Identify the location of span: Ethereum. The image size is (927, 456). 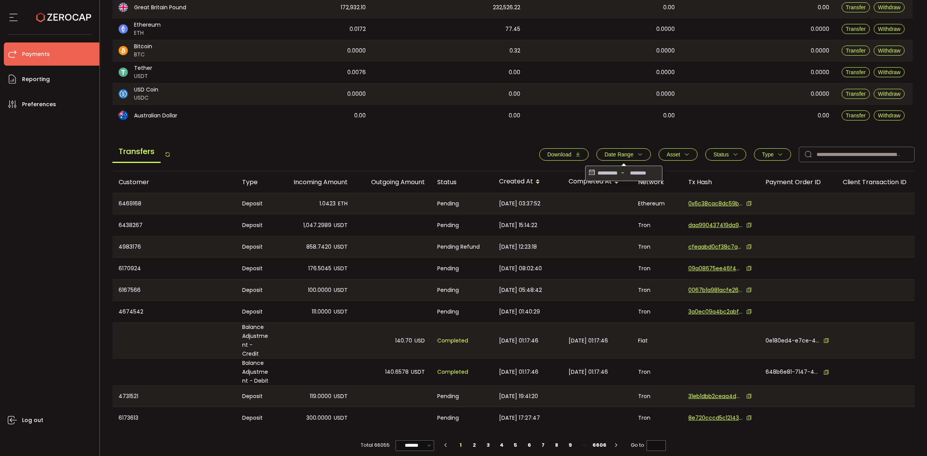
(147, 25).